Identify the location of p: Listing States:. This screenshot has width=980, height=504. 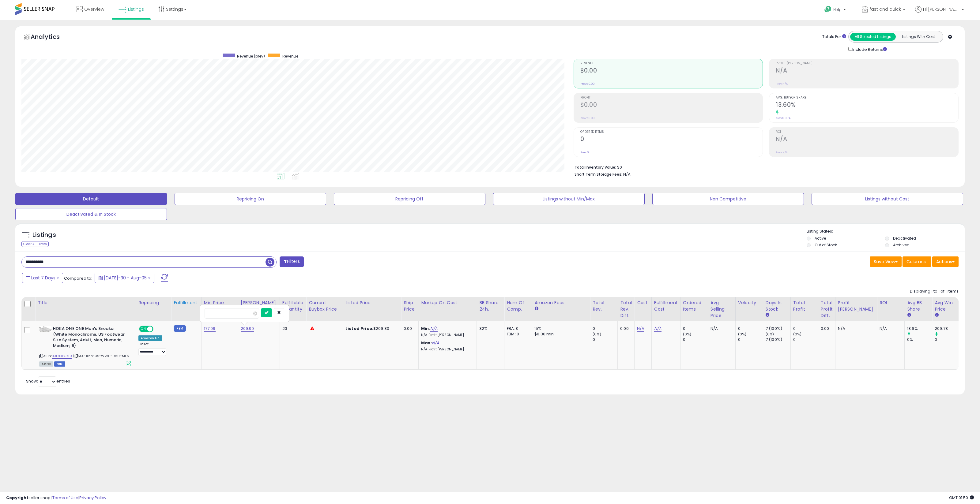
(886, 232).